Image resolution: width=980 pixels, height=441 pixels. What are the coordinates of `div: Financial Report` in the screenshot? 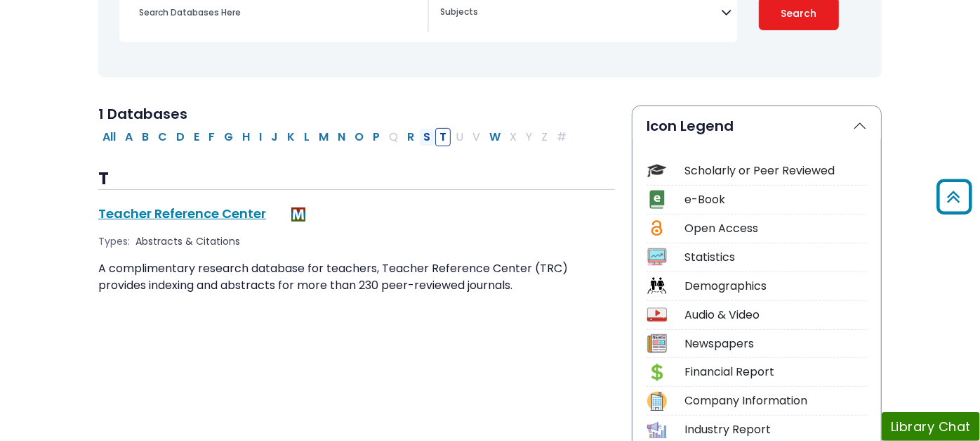 It's located at (776, 371).